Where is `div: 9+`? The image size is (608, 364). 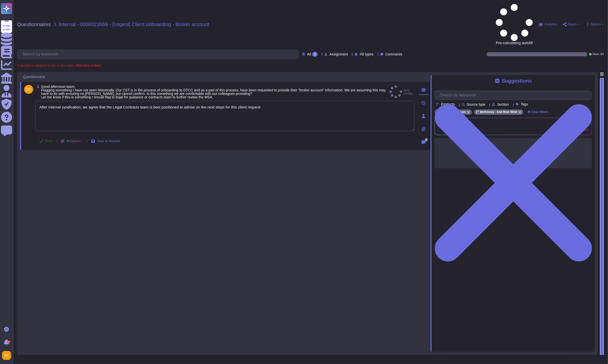
div: 9+ is located at coordinates (9, 342).